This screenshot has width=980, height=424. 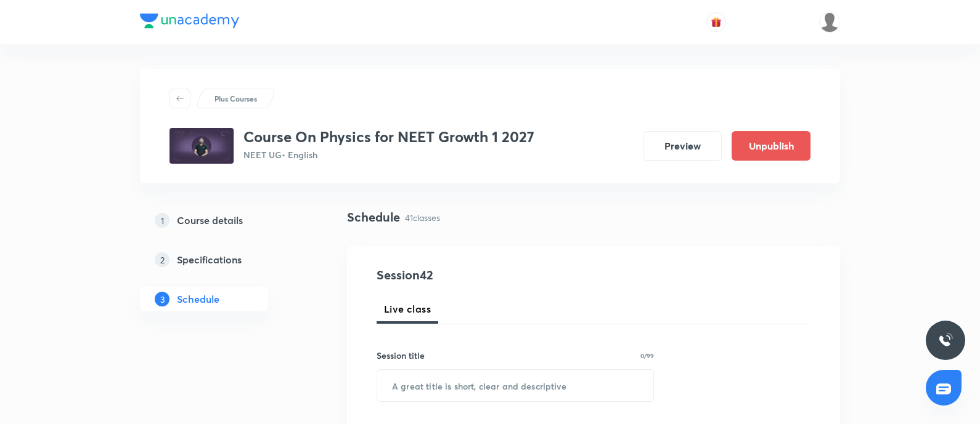 What do you see at coordinates (236, 98) in the screenshot?
I see `p: Plus Courses` at bounding box center [236, 98].